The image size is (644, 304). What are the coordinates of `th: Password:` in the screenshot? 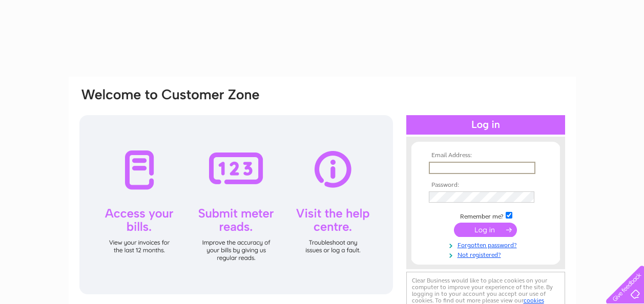 It's located at (486, 186).